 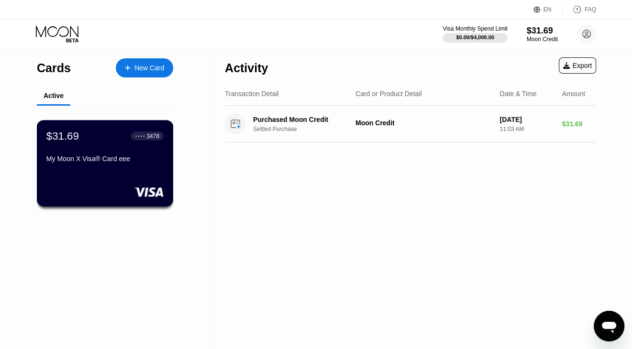 What do you see at coordinates (474, 34) in the screenshot?
I see `div: Visa Monthly Spend Limit$0.00/$4,000.00` at bounding box center [474, 34].